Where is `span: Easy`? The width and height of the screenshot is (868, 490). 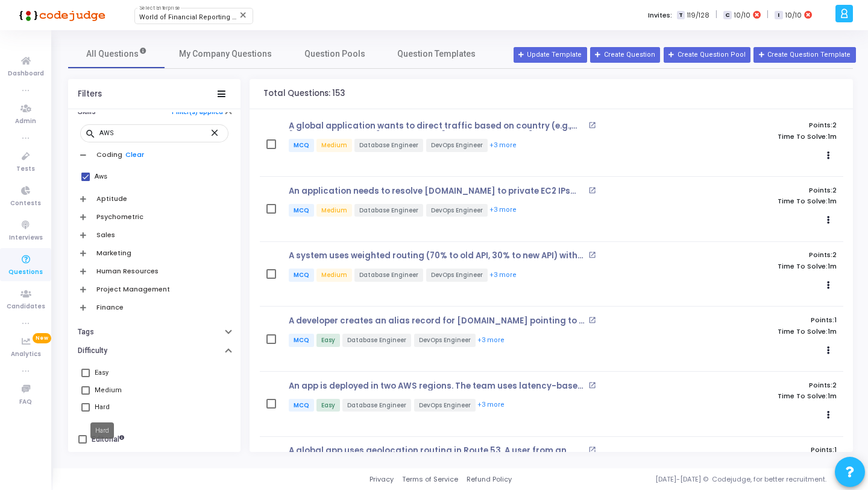
span: Easy is located at coordinates (328, 406).